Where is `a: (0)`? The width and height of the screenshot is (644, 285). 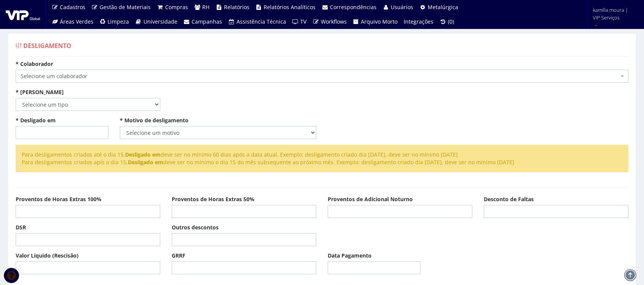 a: (0) is located at coordinates (447, 22).